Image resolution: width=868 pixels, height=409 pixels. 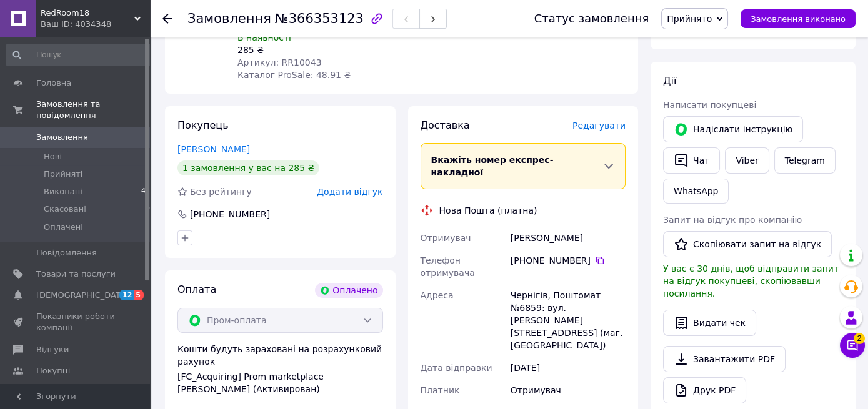 What do you see at coordinates (167, 19) in the screenshot?
I see `div: Повернутися назад` at bounding box center [167, 19].